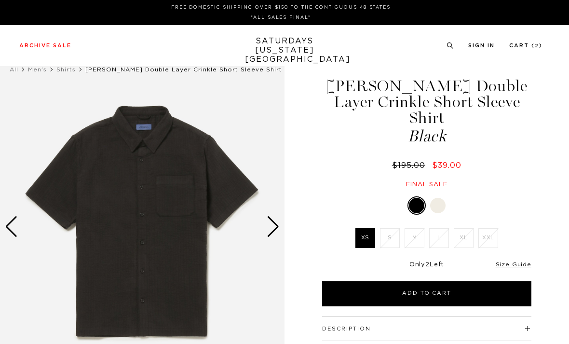  Describe the element at coordinates (45, 45) in the screenshot. I see `a: Archive Sale` at that location.